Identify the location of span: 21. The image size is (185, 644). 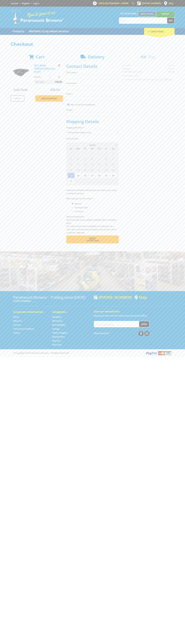
(99, 170).